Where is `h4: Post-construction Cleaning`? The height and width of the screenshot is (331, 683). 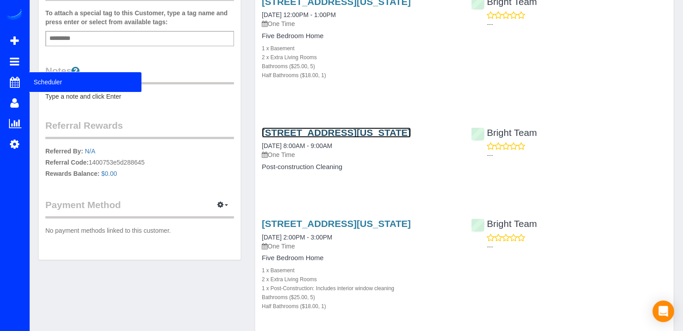 h4: Post-construction Cleaning is located at coordinates (360, 167).